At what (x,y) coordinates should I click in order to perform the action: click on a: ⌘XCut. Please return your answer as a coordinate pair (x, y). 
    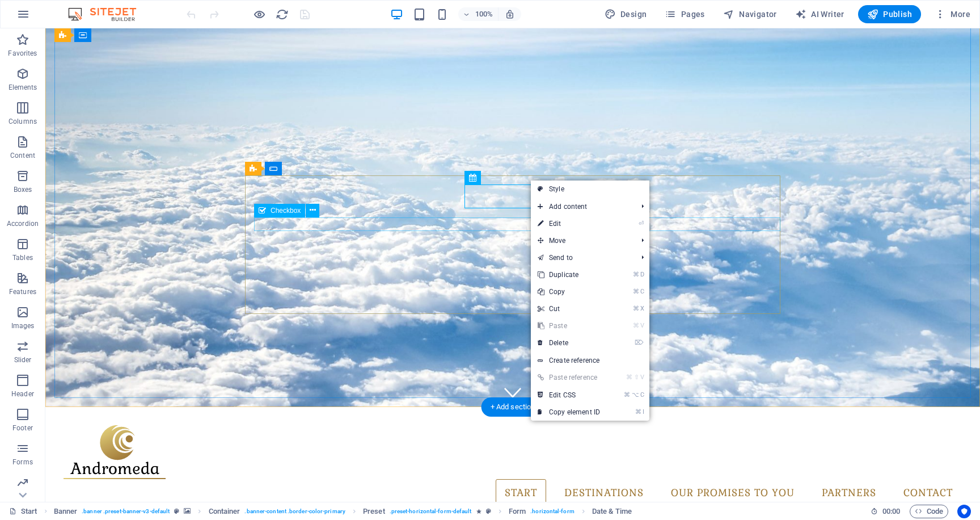
    Looking at the image, I should click on (569, 309).